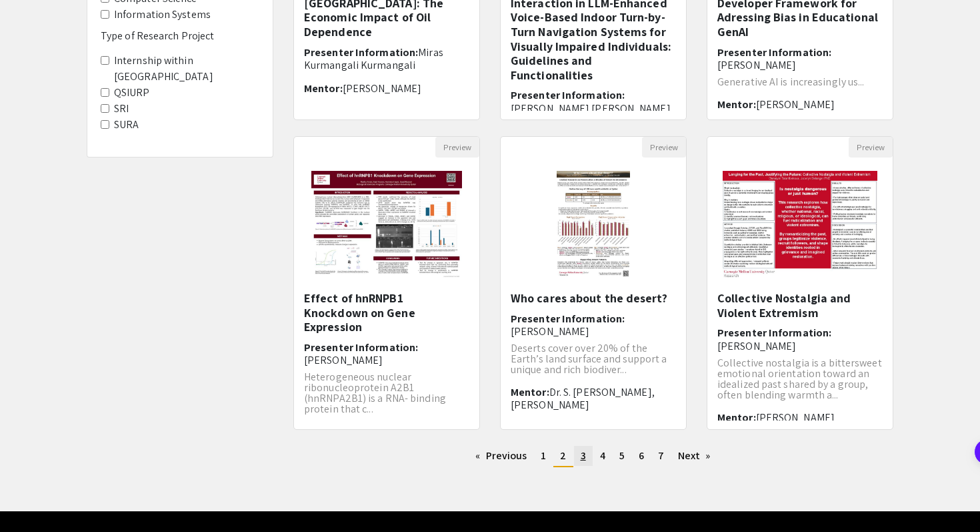 Image resolution: width=980 pixels, height=532 pixels. What do you see at coordinates (589, 358) in the screenshot?
I see `span: Deserts cover over 20% of the Earth’s land surface and support a unique and rich biodiver...` at bounding box center [589, 358].